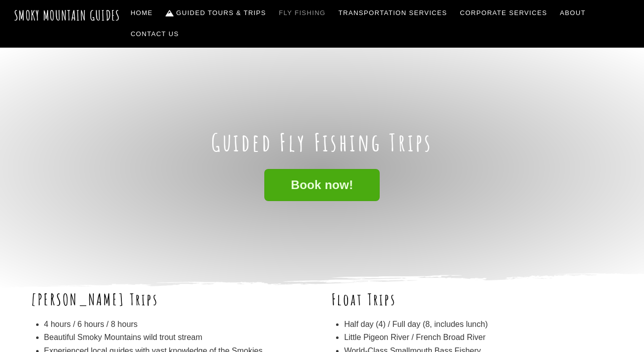 The image size is (644, 352). What do you see at coordinates (573, 13) in the screenshot?
I see `a: About` at bounding box center [573, 13].